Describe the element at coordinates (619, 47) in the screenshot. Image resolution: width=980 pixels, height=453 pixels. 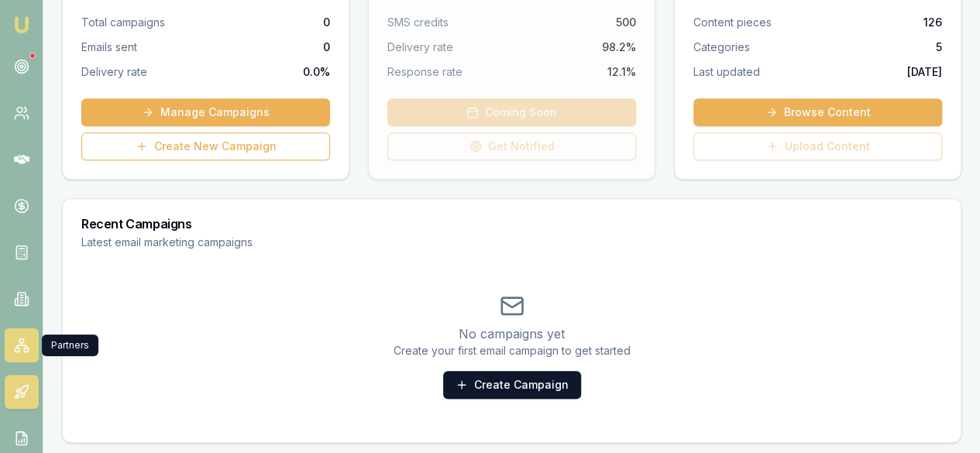
I see `span: 98.2%` at that location.